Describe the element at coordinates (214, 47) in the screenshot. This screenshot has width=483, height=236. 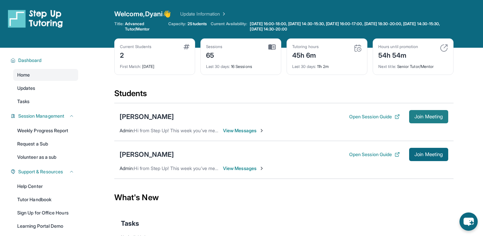
I see `div: Sessions` at that location.